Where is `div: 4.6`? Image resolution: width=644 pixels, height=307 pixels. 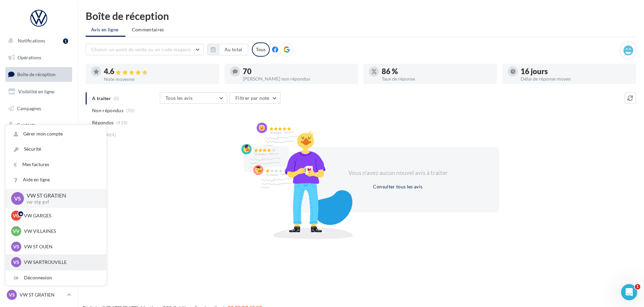 div: 4.6 is located at coordinates (159, 72).